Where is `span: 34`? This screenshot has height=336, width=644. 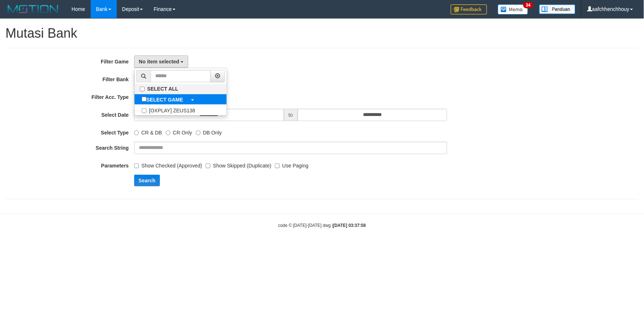
span: 34 is located at coordinates (528, 5).